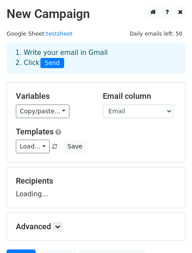  Describe the element at coordinates (40, 33) in the screenshot. I see `small: Google Sheet:` at that location.